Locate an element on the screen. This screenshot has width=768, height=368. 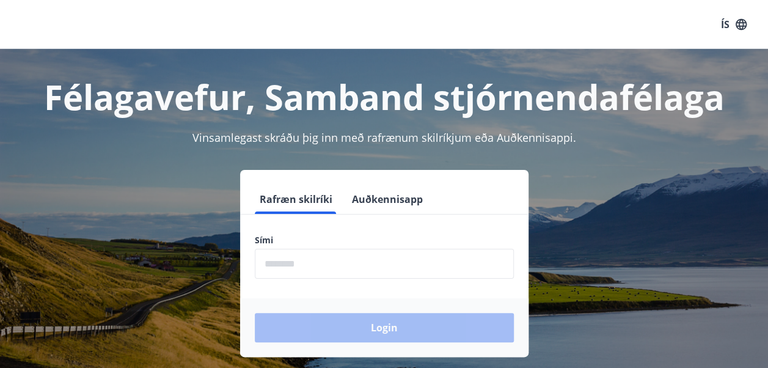
h1: Félagavefur, Samband stjórnendafélaga is located at coordinates (383, 96).